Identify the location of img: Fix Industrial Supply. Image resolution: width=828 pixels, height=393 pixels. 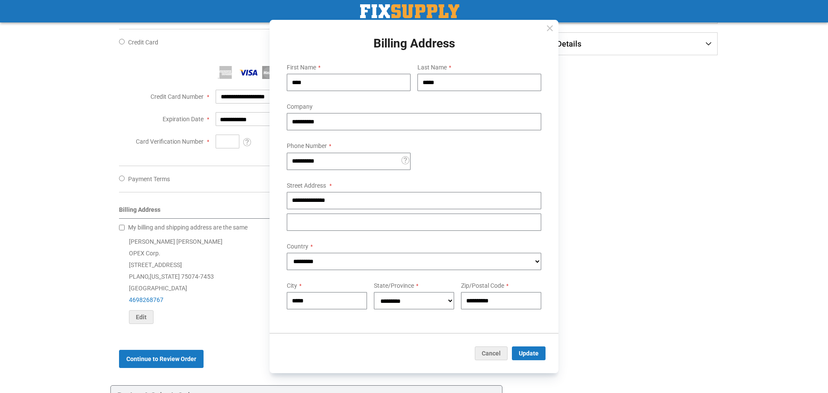
(409, 11).